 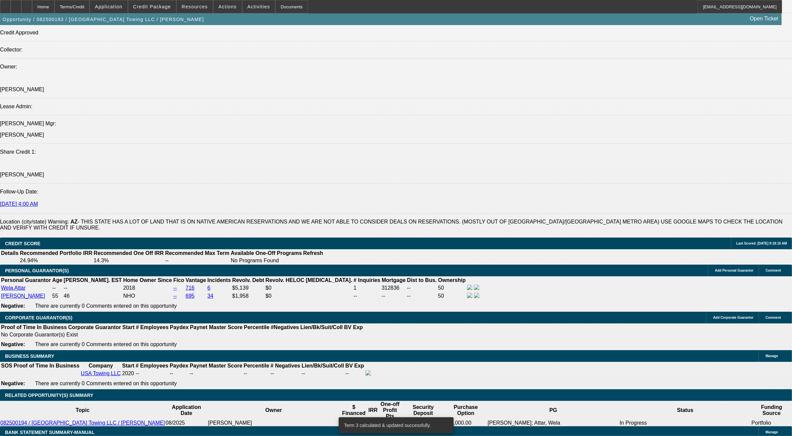 What do you see at coordinates (190, 288) in the screenshot?
I see `a: 716` at bounding box center [190, 288].